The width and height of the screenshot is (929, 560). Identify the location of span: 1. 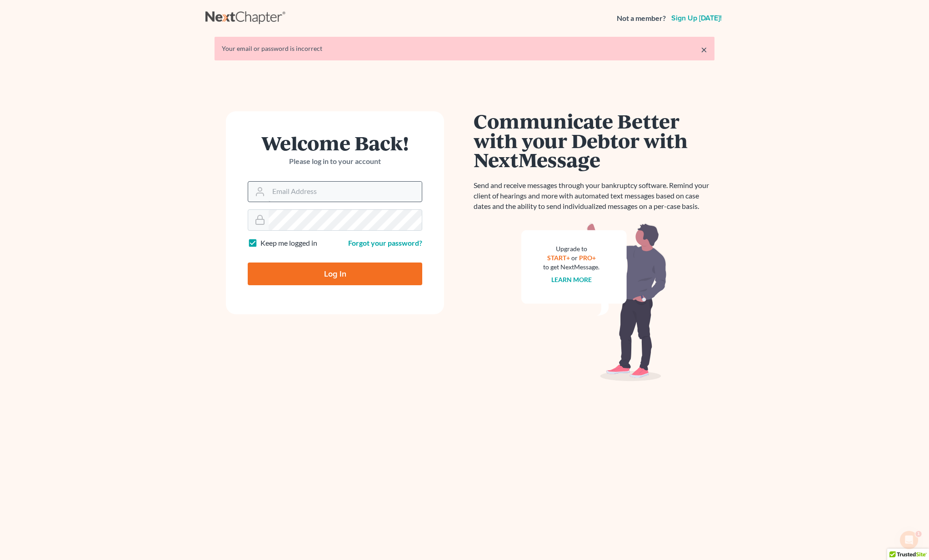
(920, 533).